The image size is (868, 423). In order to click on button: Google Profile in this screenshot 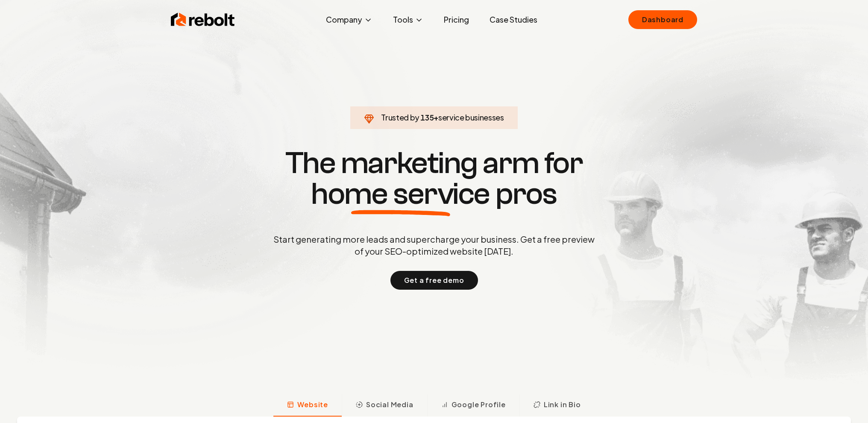, I will do `click(473, 405)`.